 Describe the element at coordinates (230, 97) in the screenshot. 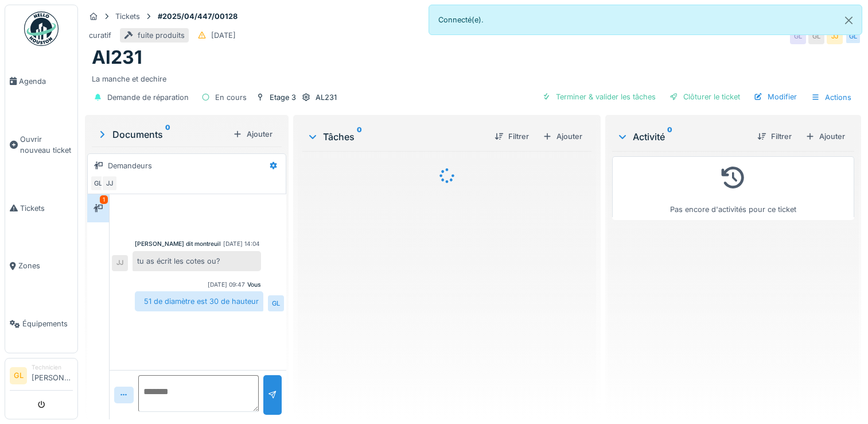

I see `div: En cours` at that location.